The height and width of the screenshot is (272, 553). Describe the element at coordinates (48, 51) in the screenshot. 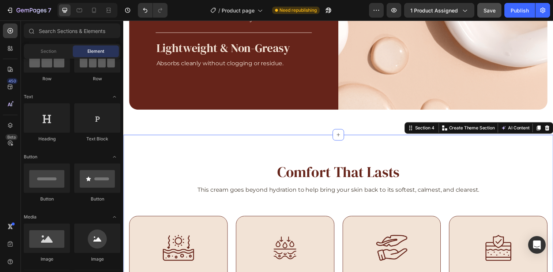

I see `span: Section` at that location.